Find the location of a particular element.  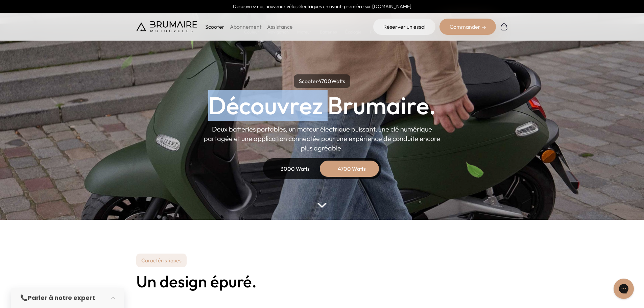

span: 4700 is located at coordinates (324, 81).